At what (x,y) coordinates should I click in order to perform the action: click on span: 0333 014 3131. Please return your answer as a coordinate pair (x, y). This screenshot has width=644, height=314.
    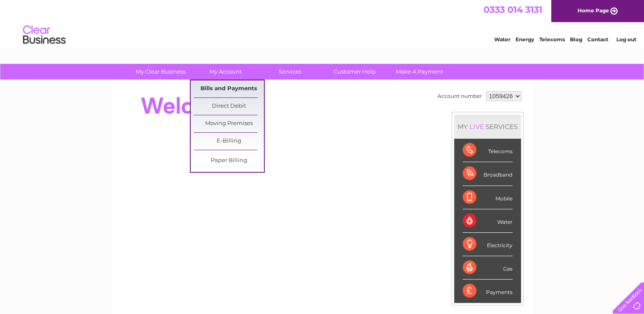
    Looking at the image, I should click on (513, 9).